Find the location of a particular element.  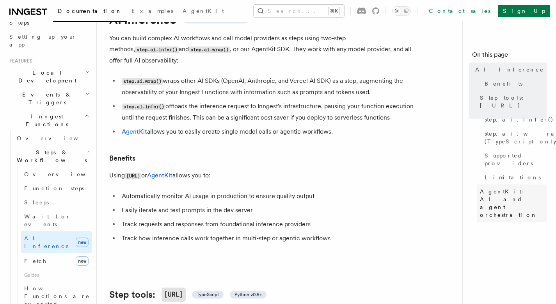

a: Contact sales is located at coordinates (459, 11).